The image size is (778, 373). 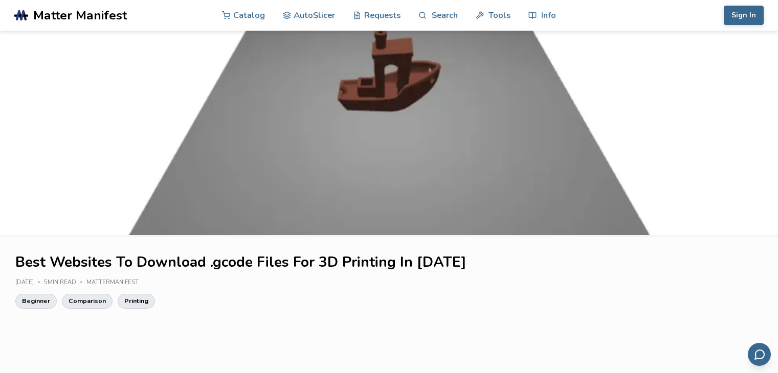 What do you see at coordinates (87, 301) in the screenshot?
I see `a: Comparison` at bounding box center [87, 301].